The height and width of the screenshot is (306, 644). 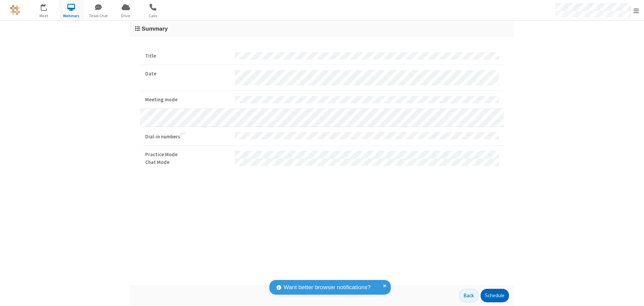 What do you see at coordinates (44, 16) in the screenshot?
I see `span: Meet` at bounding box center [44, 16].